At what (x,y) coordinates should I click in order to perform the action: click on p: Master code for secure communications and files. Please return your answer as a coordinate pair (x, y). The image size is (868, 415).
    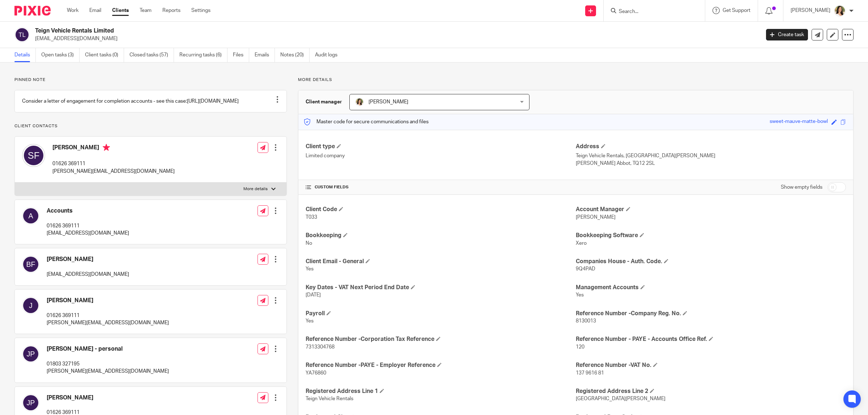
    Looking at the image, I should click on (366, 122).